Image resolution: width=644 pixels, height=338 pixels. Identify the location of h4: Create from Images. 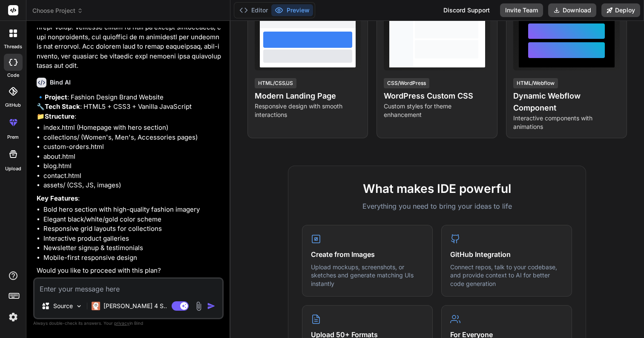
(367, 254).